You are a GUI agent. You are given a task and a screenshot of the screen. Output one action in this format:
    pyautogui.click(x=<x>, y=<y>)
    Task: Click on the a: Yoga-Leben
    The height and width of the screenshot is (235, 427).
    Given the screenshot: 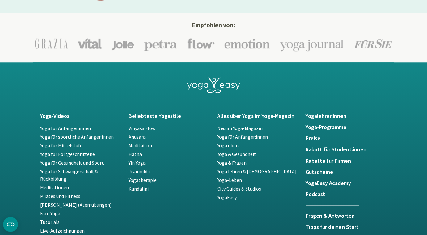 What is the action you would take?
    pyautogui.click(x=230, y=180)
    